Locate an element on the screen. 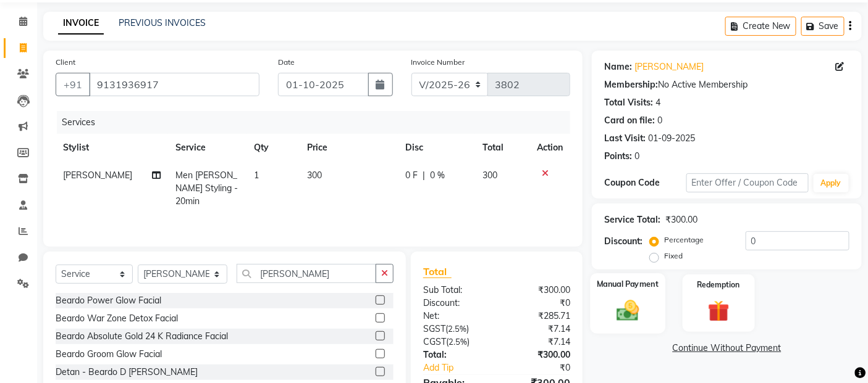 The image size is (868, 383). label: Manual Payment is located at coordinates (628, 284).